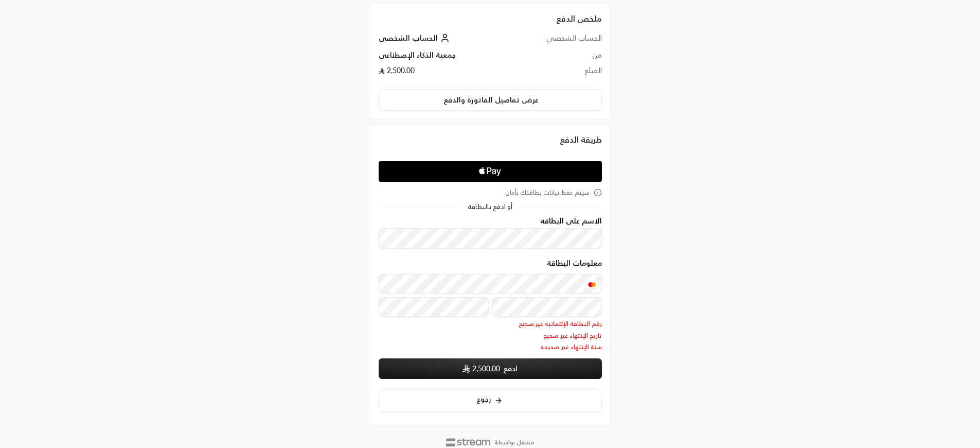 Image resolution: width=980 pixels, height=448 pixels. What do you see at coordinates (444, 58) in the screenshot?
I see `td: جمعية الذكاء الإصطناعي` at bounding box center [444, 58].